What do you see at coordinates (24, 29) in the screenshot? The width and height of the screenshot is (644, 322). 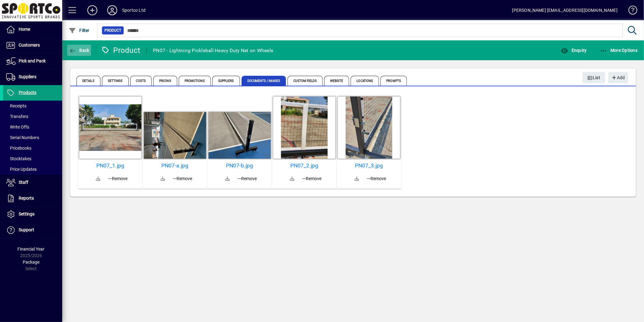 I see `span: Home` at bounding box center [24, 29].